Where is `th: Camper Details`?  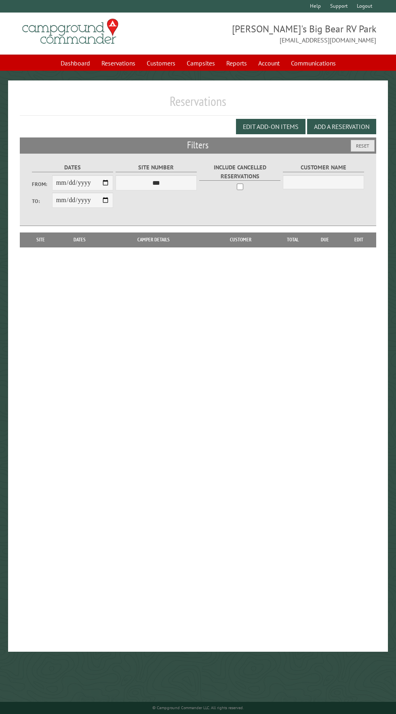 th: Camper Details is located at coordinates (153, 240).